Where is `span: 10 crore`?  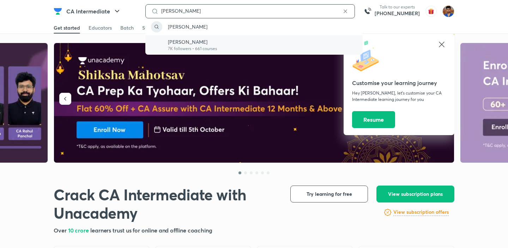
span: 10 crore is located at coordinates (79, 230).